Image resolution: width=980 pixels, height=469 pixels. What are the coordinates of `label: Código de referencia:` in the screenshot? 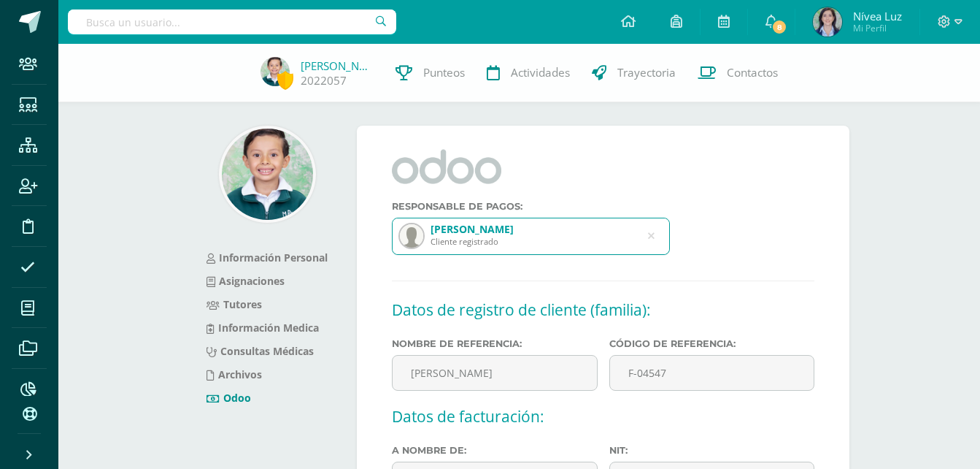 It's located at (712, 343).